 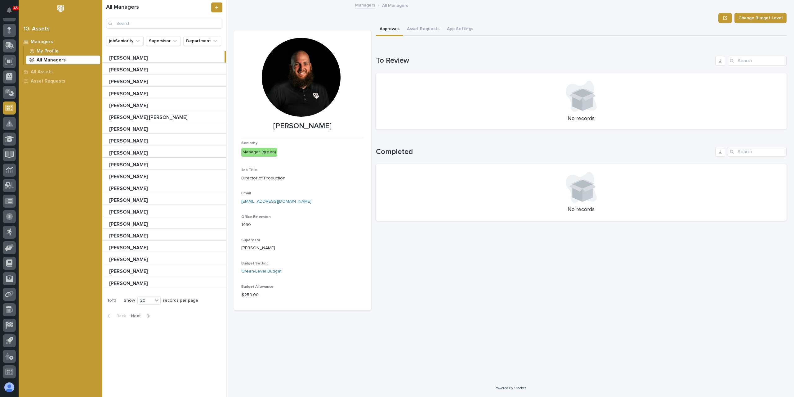 I want to click on span: Email, so click(x=246, y=193).